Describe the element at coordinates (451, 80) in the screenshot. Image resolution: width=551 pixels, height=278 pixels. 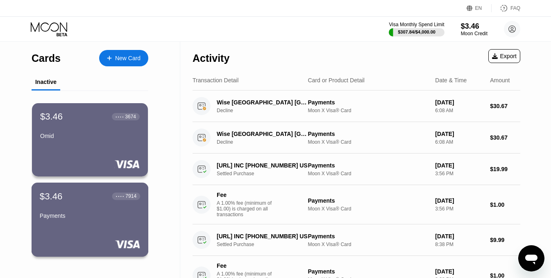
I see `div: Date & Time` at that location.